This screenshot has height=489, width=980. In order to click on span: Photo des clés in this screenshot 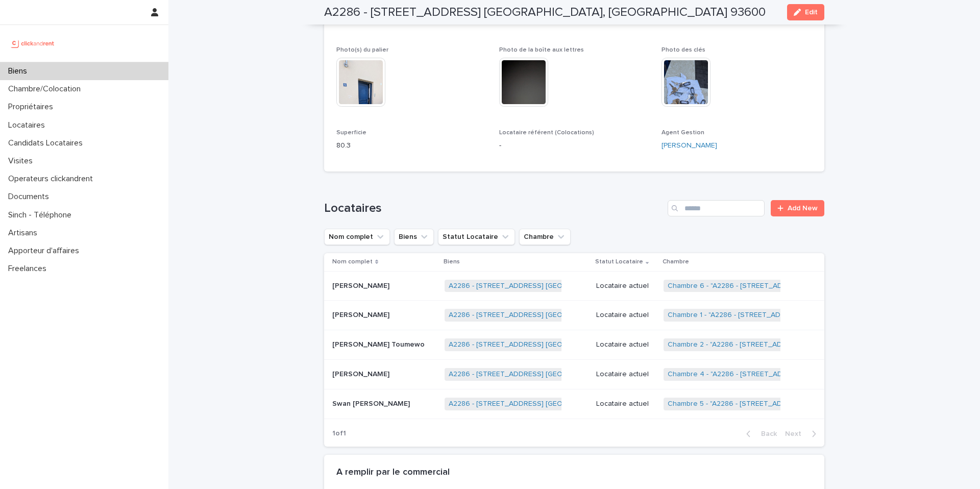, I will do `click(683, 50)`.